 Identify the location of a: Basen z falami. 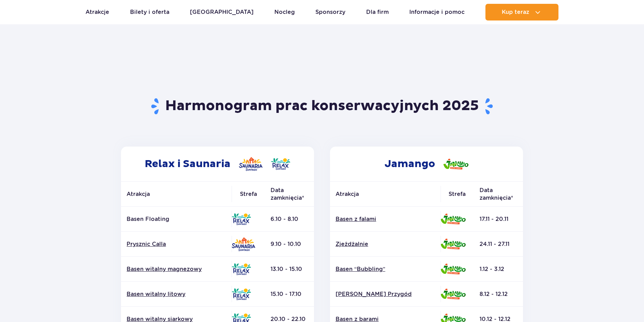
(385, 219).